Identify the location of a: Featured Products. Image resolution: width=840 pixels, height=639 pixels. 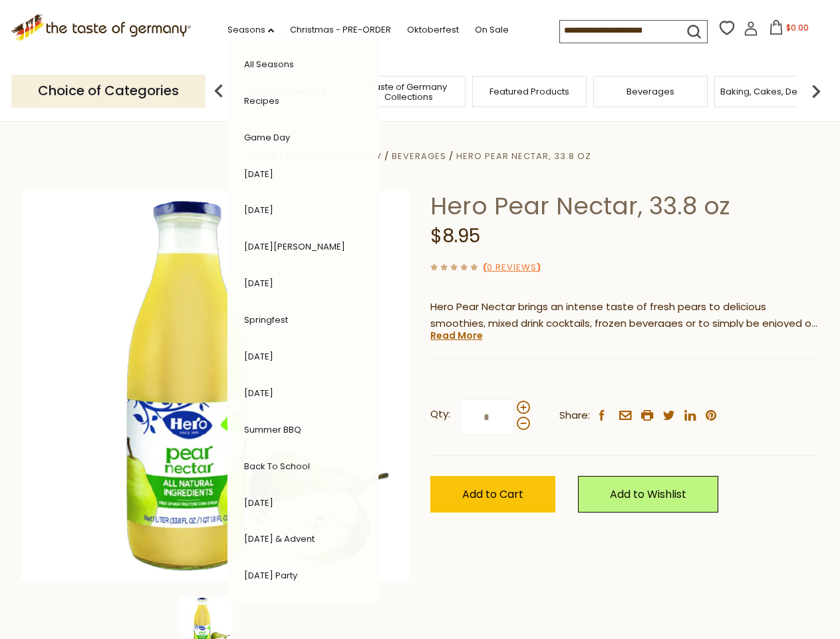
(530, 91).